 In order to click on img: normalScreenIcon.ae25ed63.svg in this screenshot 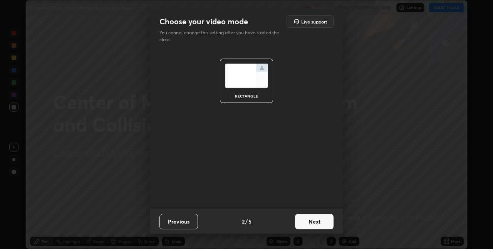, I will do `click(247, 76)`.